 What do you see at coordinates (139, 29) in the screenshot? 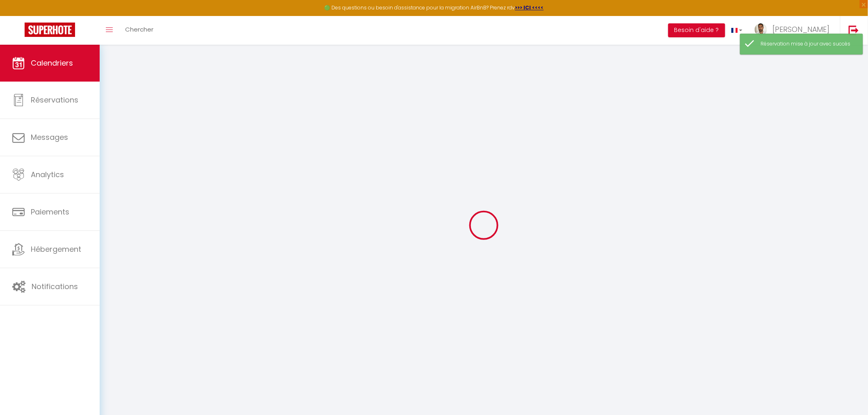
I see `span: Chercher` at bounding box center [139, 29].